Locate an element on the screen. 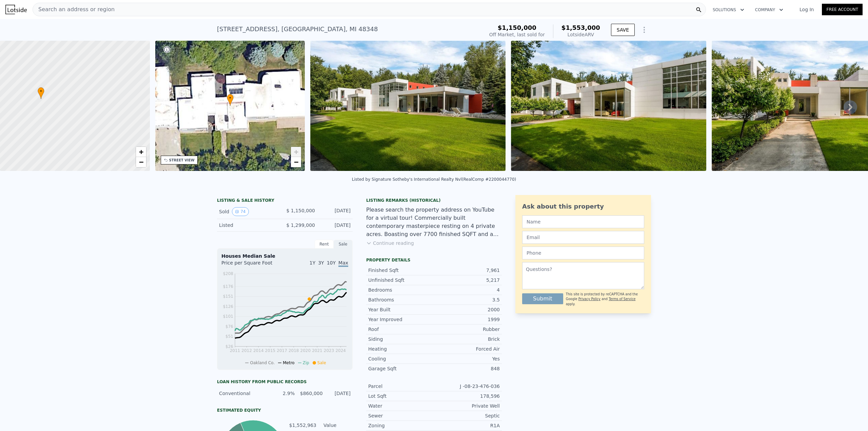  div: Bedrooms is located at coordinates (401, 290).